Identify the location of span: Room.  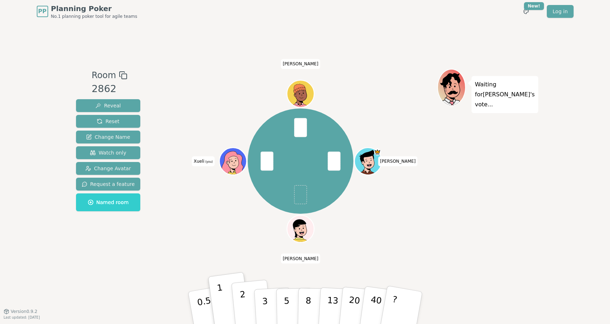
(104, 75).